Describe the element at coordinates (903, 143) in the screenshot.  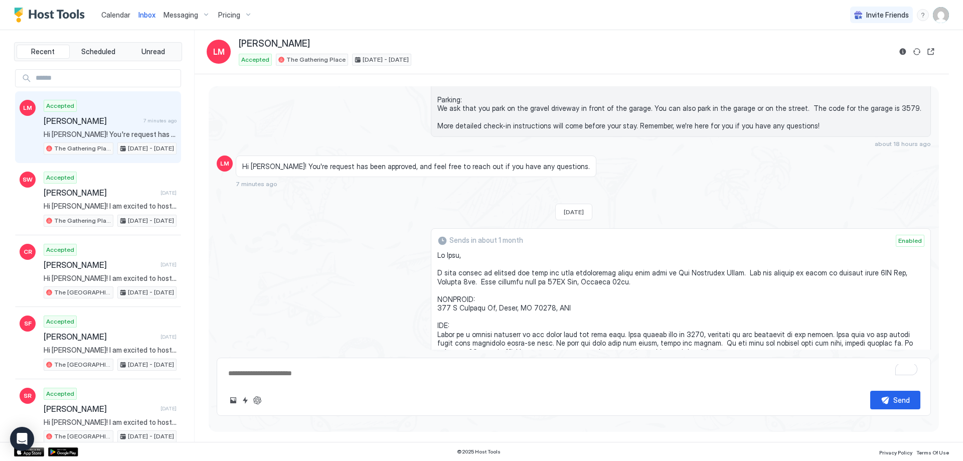
I see `span: about 18 hours ago` at that location.